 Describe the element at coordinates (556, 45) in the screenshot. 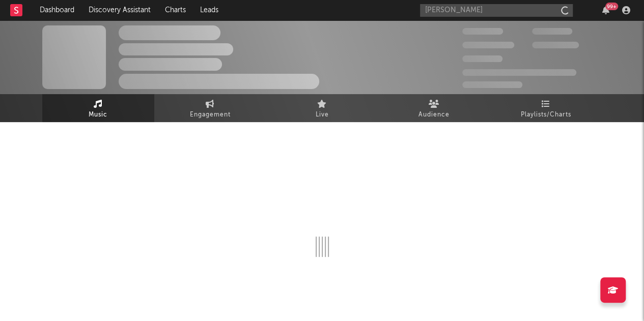

I see `span: 1.000.000` at that location.